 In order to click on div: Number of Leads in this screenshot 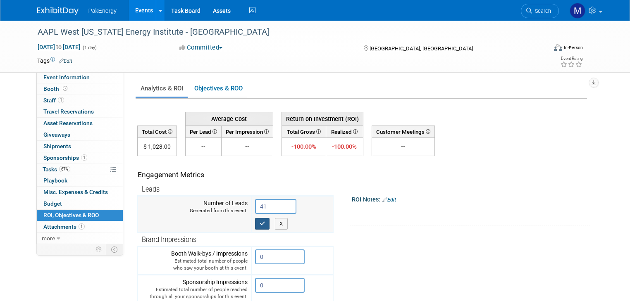, I will do `click(194, 207)`.